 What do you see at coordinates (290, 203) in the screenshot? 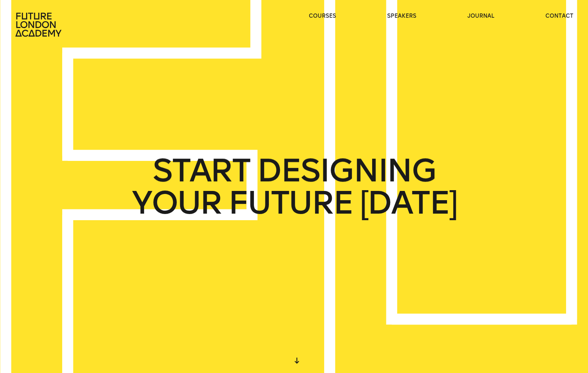
I see `span: FUTURE` at bounding box center [290, 203].